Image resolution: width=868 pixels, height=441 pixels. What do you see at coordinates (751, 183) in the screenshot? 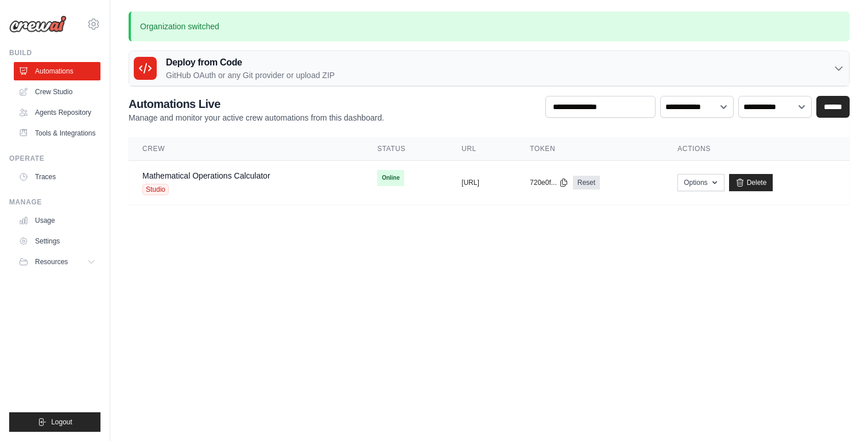
I see `a: Delete` at bounding box center [751, 183].